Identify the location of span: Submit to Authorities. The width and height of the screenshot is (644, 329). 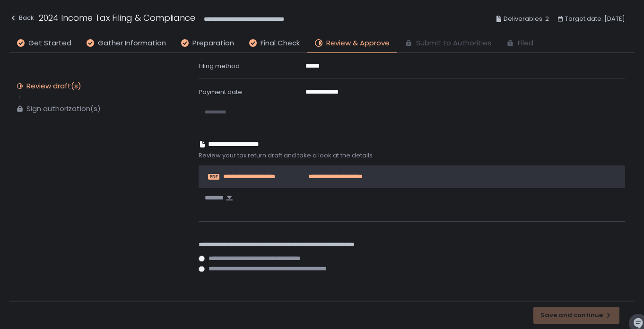
(453, 43).